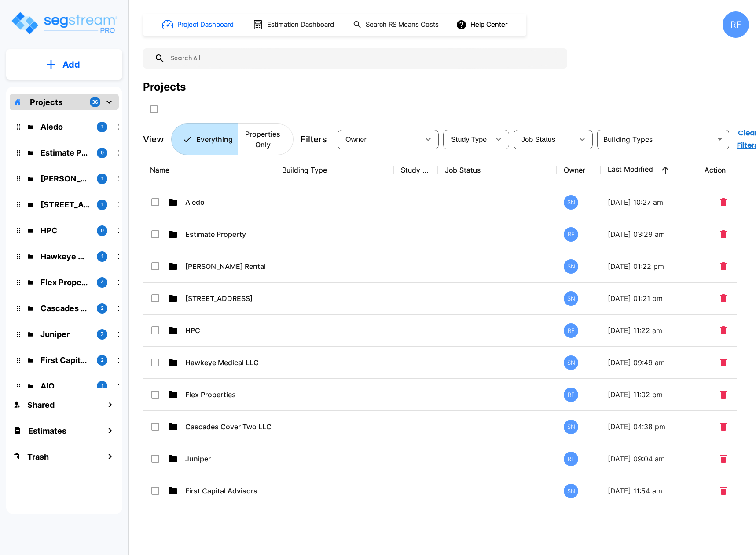 This screenshot has width=756, height=555. I want to click on img: Logo, so click(64, 23).